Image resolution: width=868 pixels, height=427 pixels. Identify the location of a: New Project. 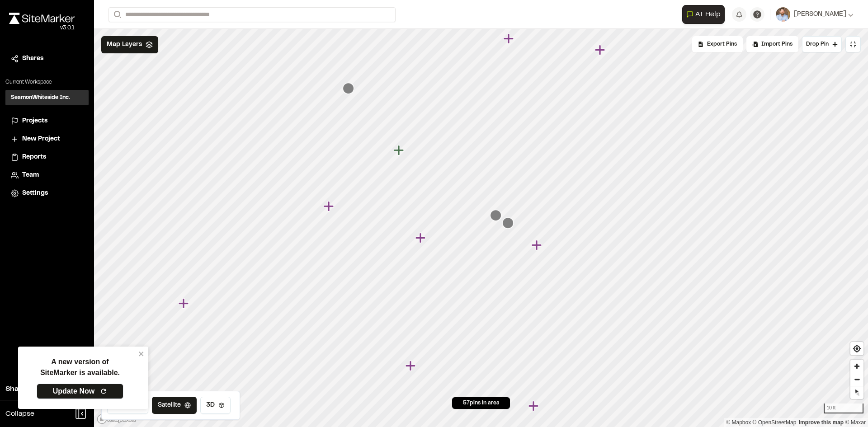
(47, 139).